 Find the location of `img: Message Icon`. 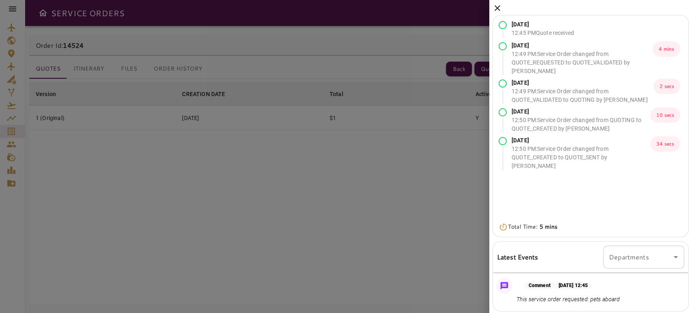

img: Message Icon is located at coordinates (505, 286).